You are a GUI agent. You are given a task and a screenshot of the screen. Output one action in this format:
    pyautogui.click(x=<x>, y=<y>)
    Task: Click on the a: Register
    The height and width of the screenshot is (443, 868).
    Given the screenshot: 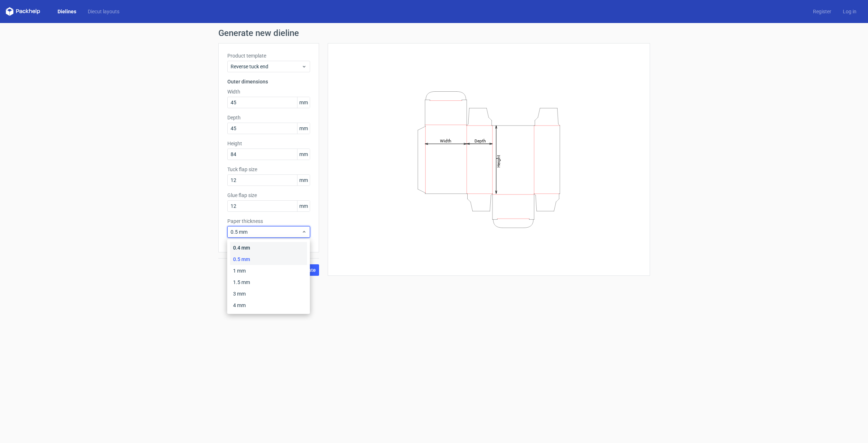 What is the action you would take?
    pyautogui.click(x=822, y=11)
    